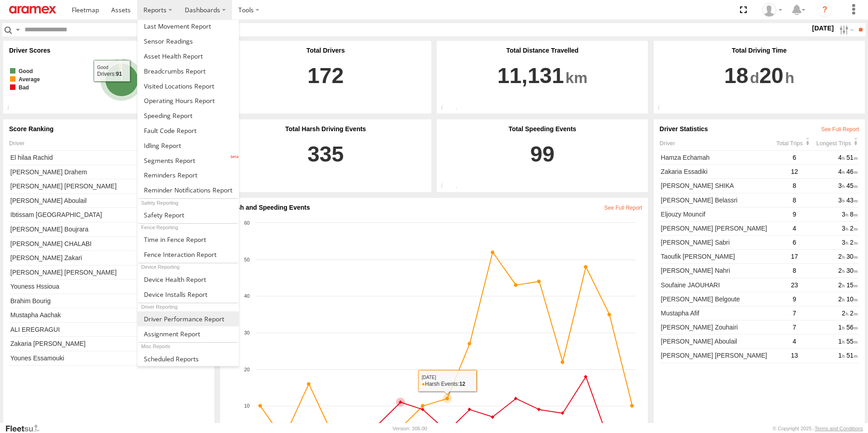  Describe the element at coordinates (76, 172) in the screenshot. I see `span: Drahem` at that location.